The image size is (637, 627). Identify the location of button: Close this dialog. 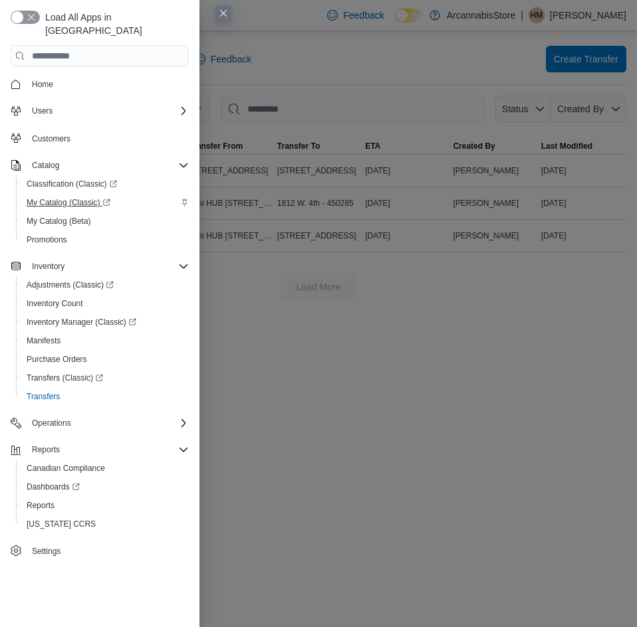
(223, 13).